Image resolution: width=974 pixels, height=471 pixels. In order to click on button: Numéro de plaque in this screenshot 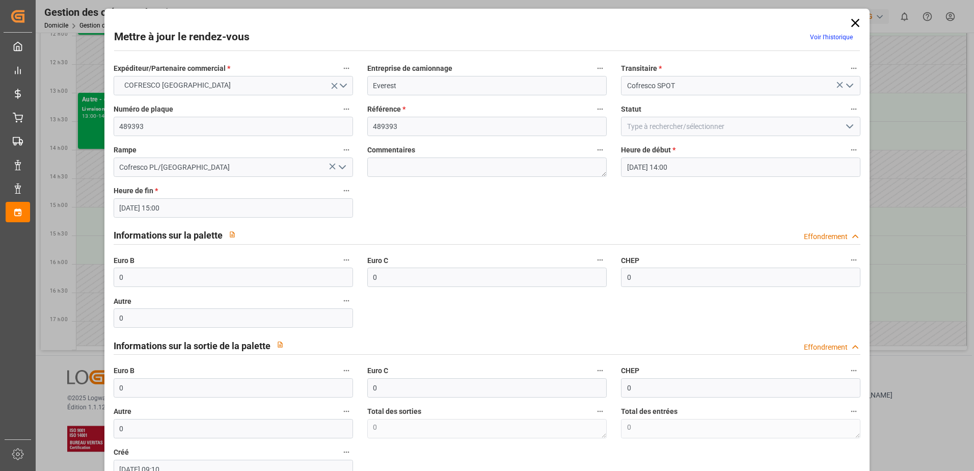, I will do `click(346, 109)`.